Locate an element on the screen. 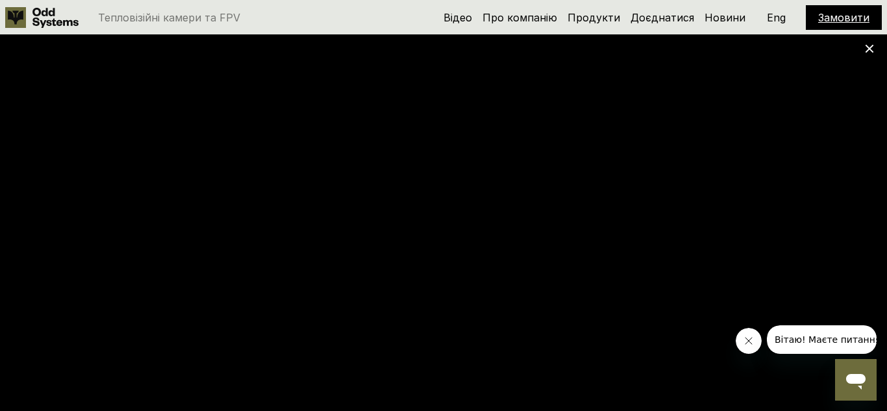 This screenshot has height=411, width=887. p: Тепловізійні камери та FPV is located at coordinates (169, 18).